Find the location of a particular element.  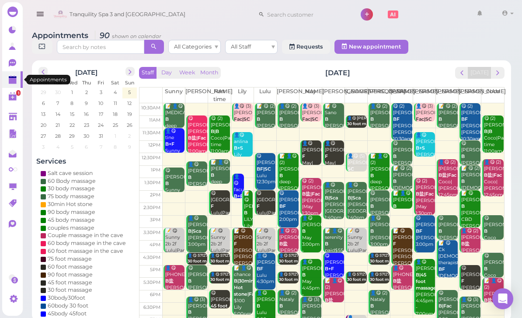

div: Open Intercom Messenger is located at coordinates (503, 299).